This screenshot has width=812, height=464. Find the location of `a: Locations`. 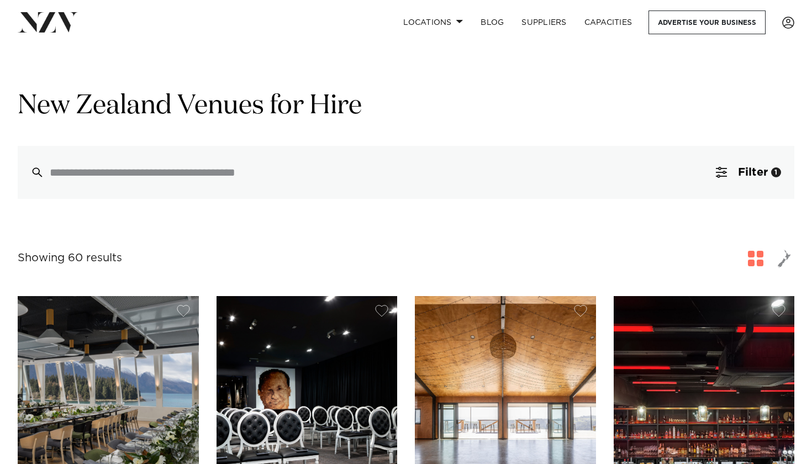

a: Locations is located at coordinates (433, 22).